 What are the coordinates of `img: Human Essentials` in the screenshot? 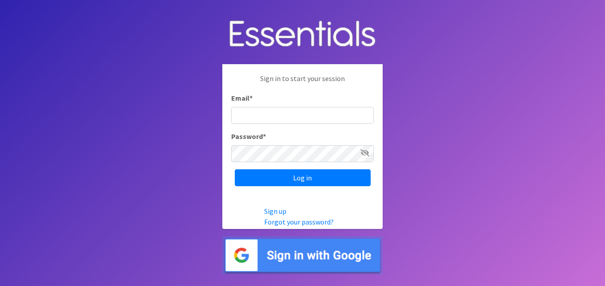 It's located at (303, 34).